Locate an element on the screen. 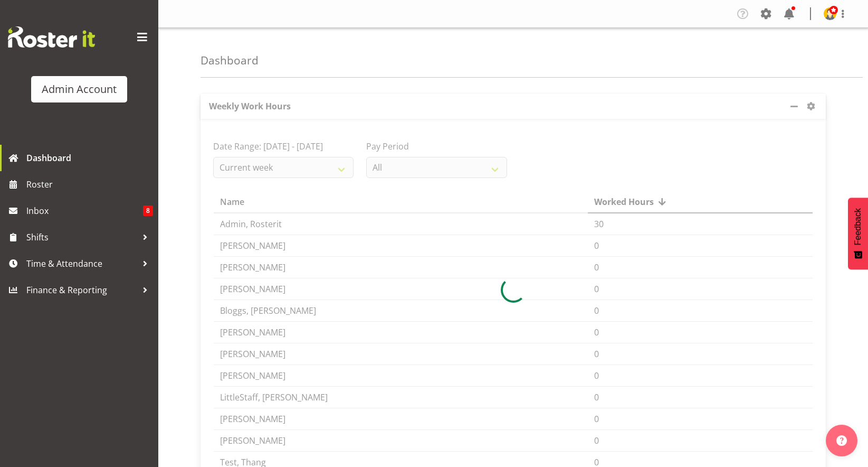 The height and width of the screenshot is (467, 868). span: Roster is located at coordinates (90, 184).